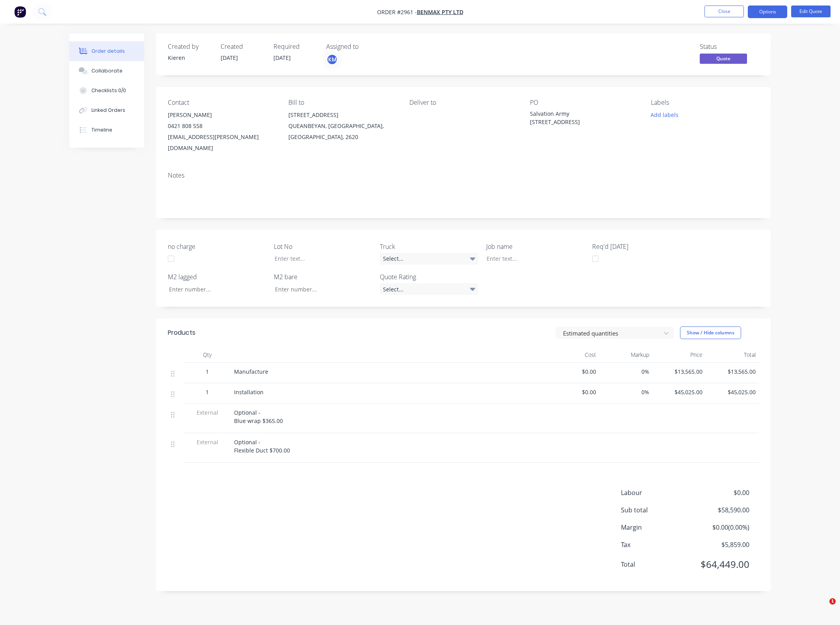 The width and height of the screenshot is (840, 625). What do you see at coordinates (397, 12) in the screenshot?
I see `span: Order #2961 -` at bounding box center [397, 12].